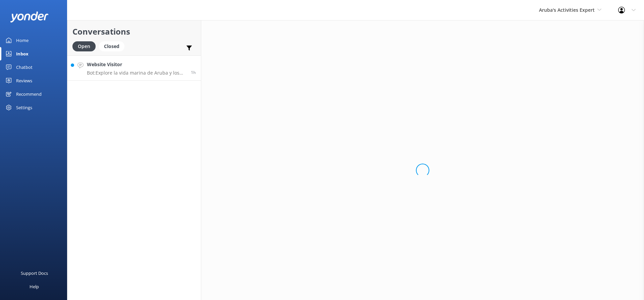 The width and height of the screenshot is (644, 300). What do you see at coordinates (34, 273) in the screenshot?
I see `div: Support Docs` at bounding box center [34, 273].